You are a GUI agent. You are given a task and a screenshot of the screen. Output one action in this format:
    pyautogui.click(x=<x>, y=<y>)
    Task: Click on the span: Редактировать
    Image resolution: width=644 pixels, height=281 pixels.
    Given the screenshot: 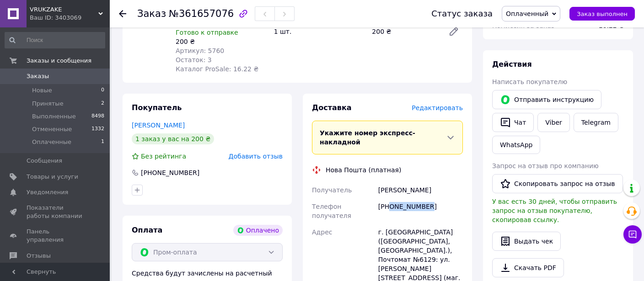 What is the action you would take?
    pyautogui.click(x=438, y=108)
    